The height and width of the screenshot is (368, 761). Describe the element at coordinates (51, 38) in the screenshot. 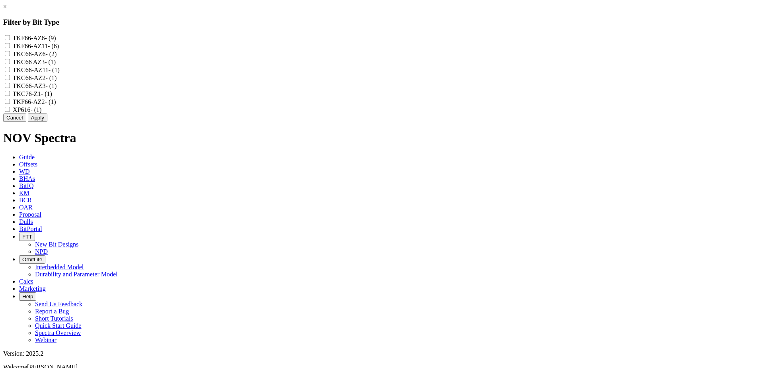

I see `span: - (9)` at that location.